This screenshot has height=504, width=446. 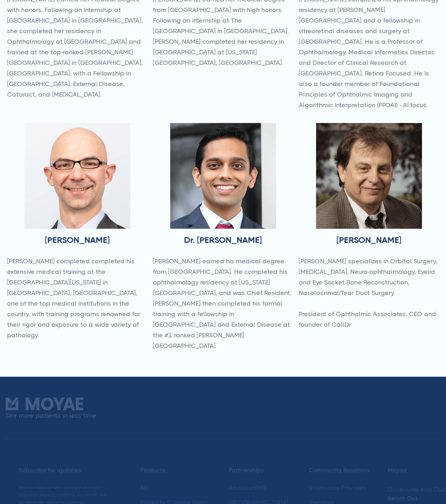 What do you see at coordinates (175, 470) in the screenshot?
I see `div: Products` at bounding box center [175, 470].